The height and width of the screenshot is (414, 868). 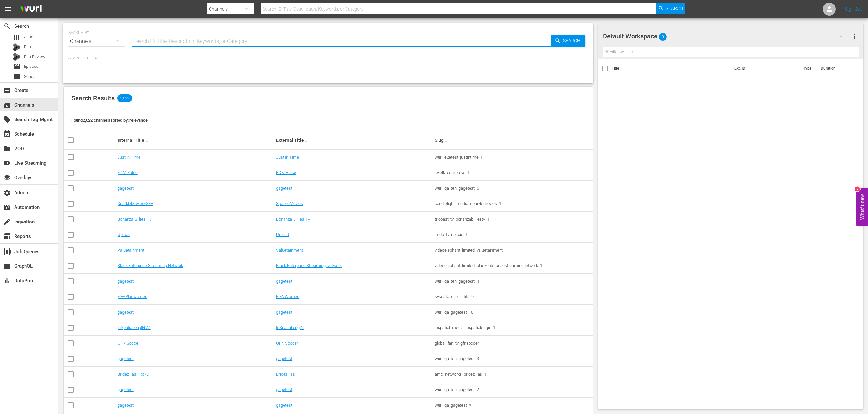 I want to click on span: Live Streaming, so click(x=7, y=163).